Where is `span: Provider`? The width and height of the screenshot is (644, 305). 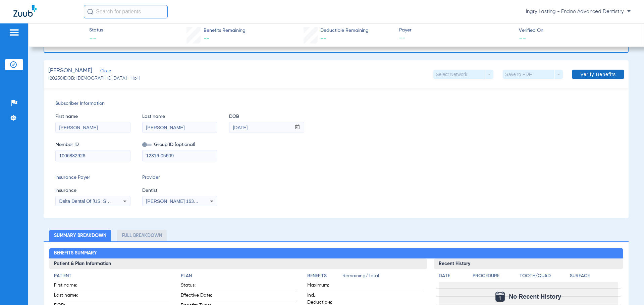
span: Provider is located at coordinates (180, 177).